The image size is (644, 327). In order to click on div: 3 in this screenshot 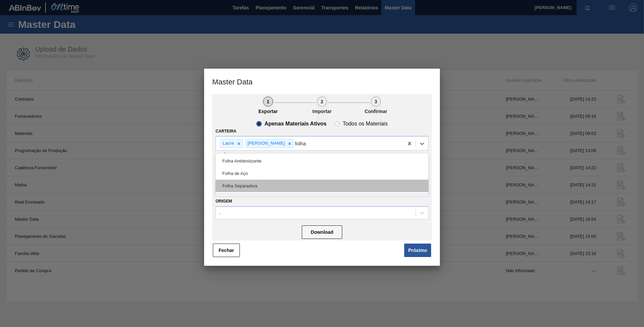, I will do `click(376, 101)`.